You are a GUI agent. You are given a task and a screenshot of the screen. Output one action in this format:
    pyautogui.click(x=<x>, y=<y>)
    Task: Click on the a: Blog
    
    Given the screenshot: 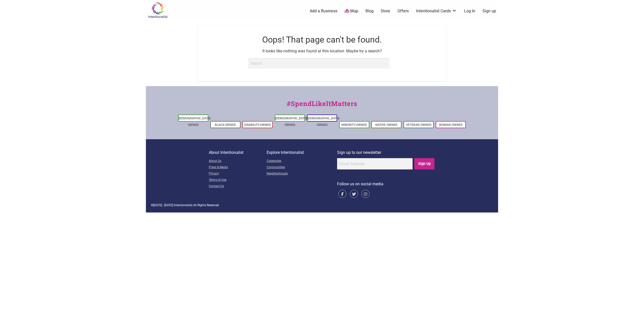 What is the action you would take?
    pyautogui.click(x=369, y=11)
    